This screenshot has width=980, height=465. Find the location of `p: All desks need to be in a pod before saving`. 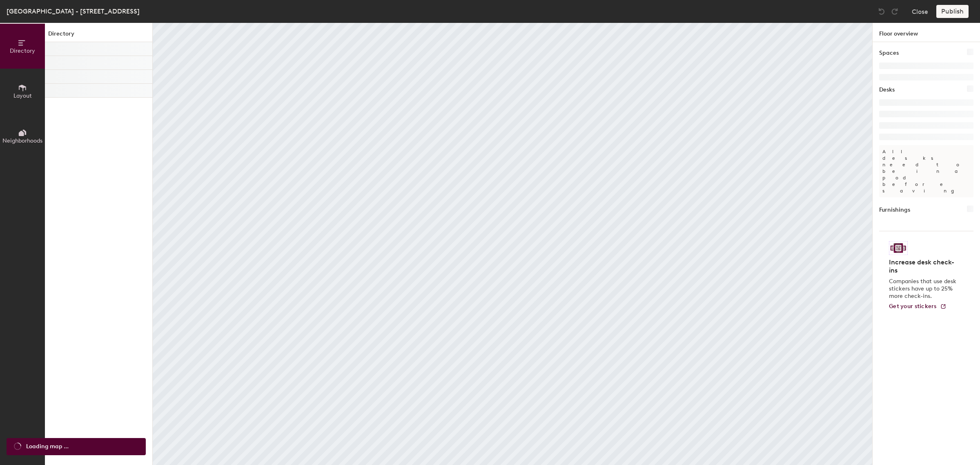

p: All desks need to be in a pod before saving is located at coordinates (926, 171).